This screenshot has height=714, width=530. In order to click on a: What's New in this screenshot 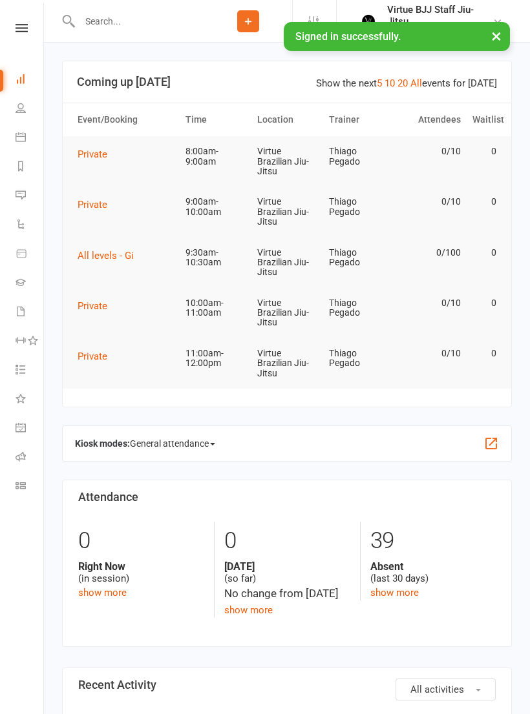, I will do `click(30, 400)`.